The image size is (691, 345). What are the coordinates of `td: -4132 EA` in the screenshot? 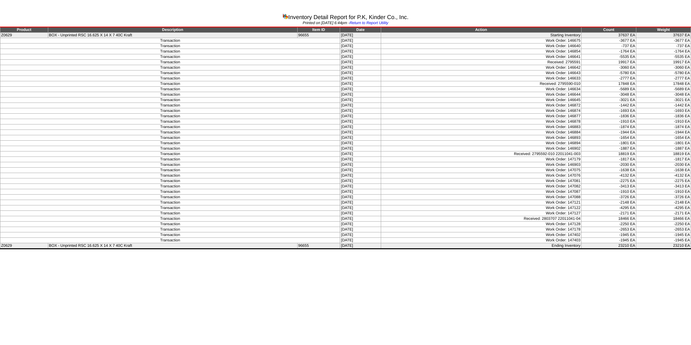 It's located at (609, 176).